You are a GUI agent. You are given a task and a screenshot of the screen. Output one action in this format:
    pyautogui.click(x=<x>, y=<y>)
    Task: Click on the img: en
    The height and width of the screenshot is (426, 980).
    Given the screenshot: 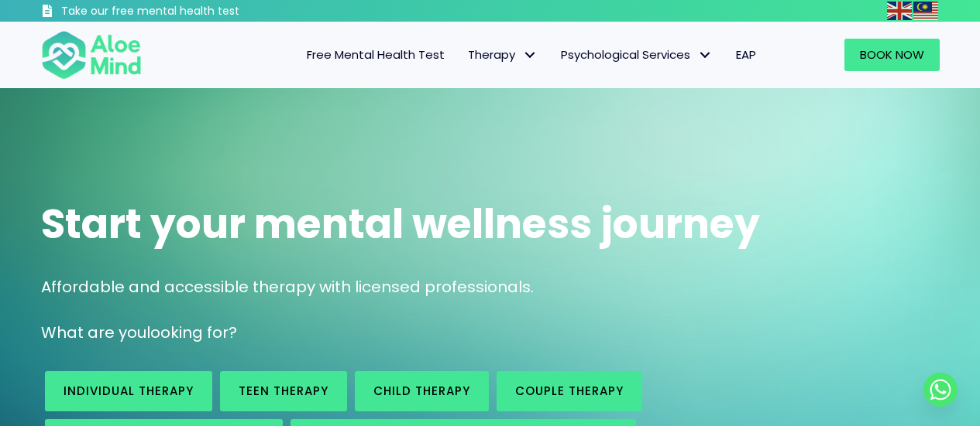 What is the action you would take?
    pyautogui.click(x=899, y=11)
    